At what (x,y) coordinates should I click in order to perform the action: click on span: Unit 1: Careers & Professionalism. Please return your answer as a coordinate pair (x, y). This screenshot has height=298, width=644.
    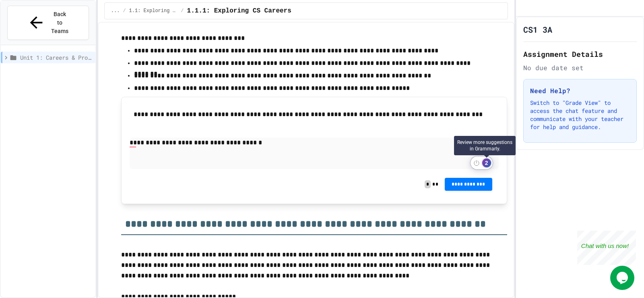
    Looking at the image, I should click on (56, 57).